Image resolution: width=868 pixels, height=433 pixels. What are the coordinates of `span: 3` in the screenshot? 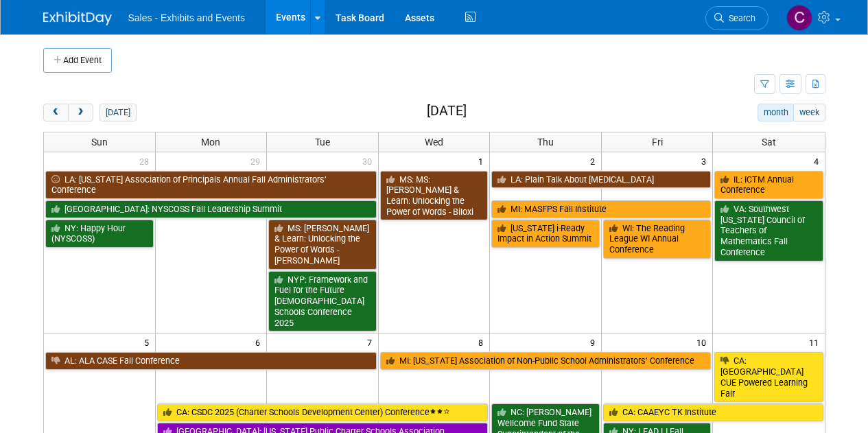 It's located at (706, 161).